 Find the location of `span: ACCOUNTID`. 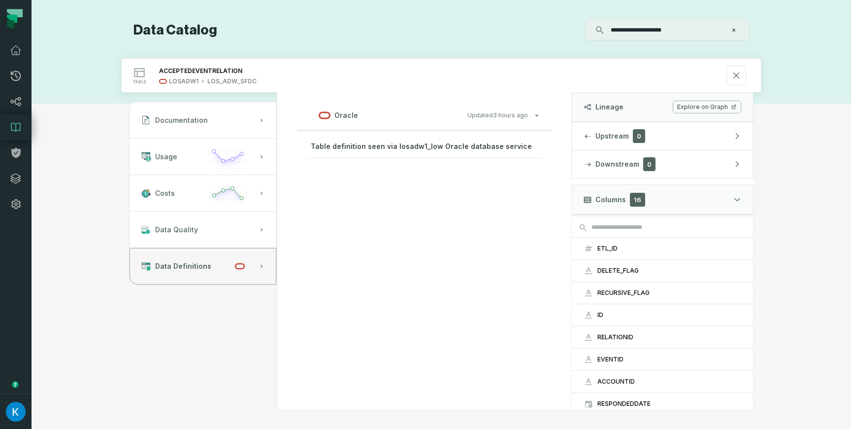

span: ACCOUNTID is located at coordinates (670, 381).